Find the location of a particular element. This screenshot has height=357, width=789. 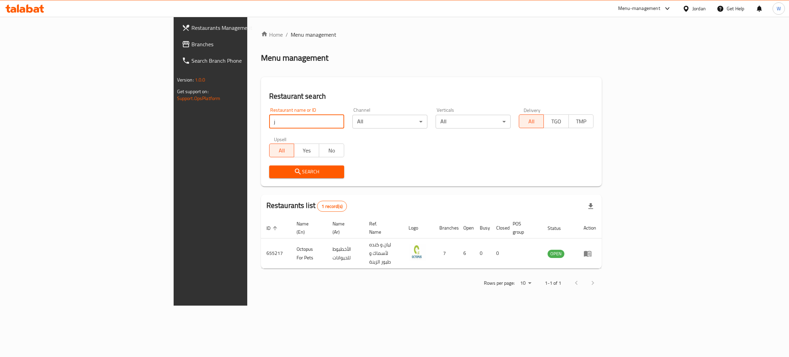

span: Branches is located at coordinates (245, 44).